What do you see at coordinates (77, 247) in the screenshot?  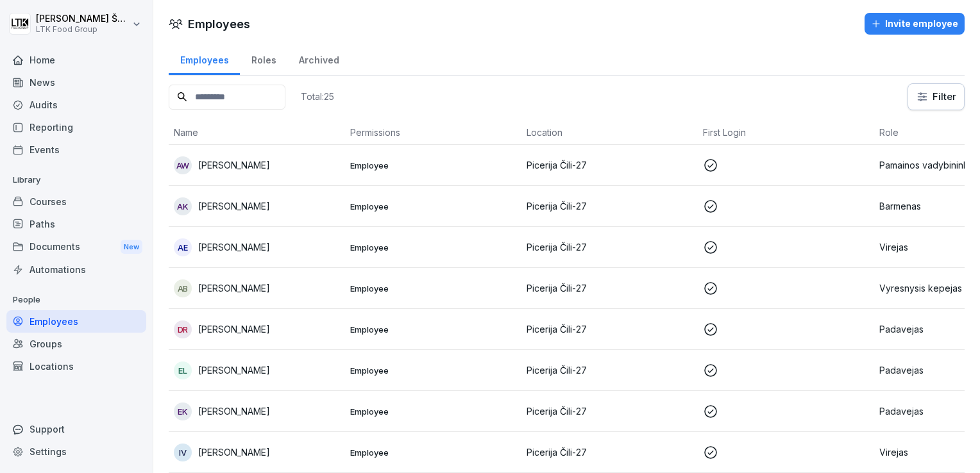 I see `div: Documents` at bounding box center [77, 247].